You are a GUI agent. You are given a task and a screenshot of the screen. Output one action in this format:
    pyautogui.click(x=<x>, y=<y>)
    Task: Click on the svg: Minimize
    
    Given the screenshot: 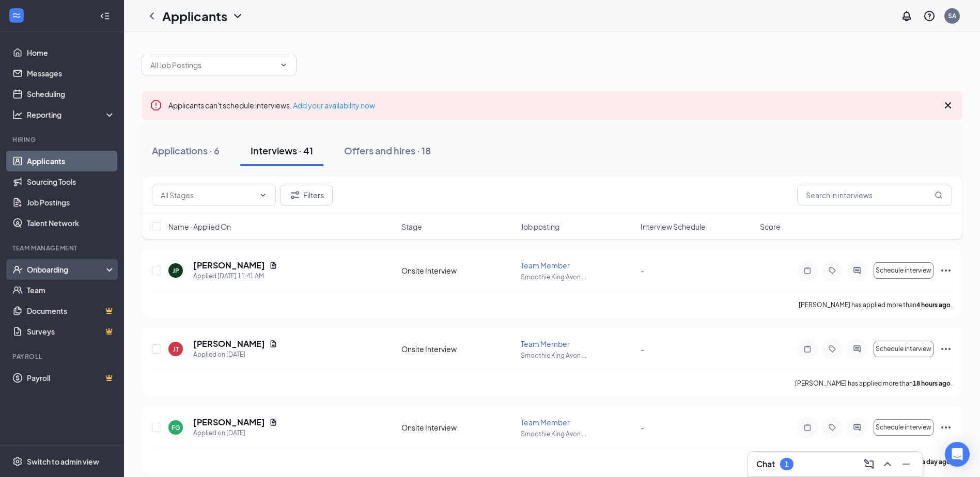 What is the action you would take?
    pyautogui.click(x=906, y=464)
    